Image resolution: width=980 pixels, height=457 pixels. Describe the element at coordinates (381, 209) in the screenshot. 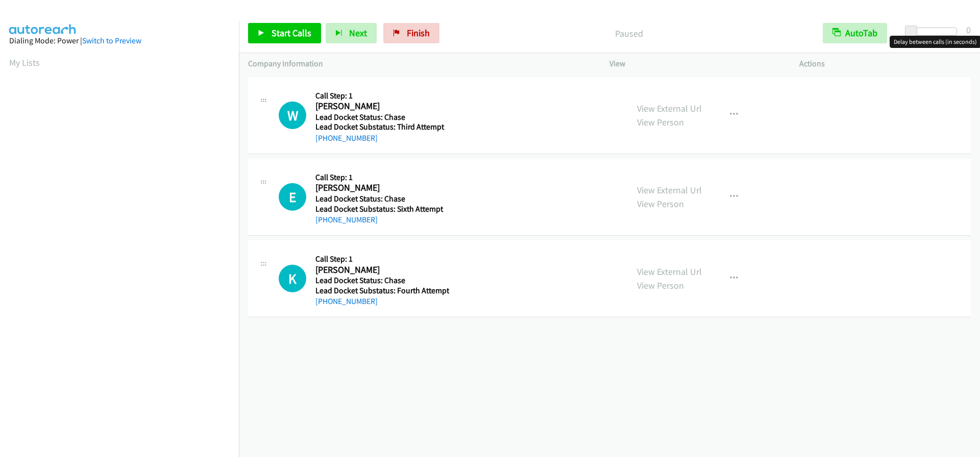

I see `h5: Lead Docket Substatus: Sixth Attempt` at that location.